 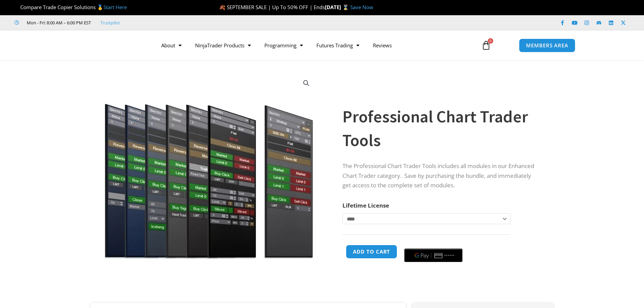 What do you see at coordinates (441, 128) in the screenshot?
I see `h1: Professional Chart Trader Tools` at bounding box center [441, 128].